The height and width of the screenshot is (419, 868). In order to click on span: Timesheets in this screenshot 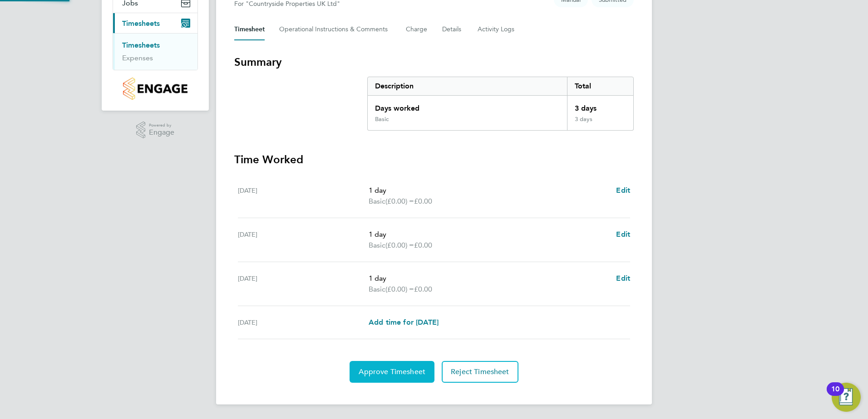, I will do `click(141, 23)`.